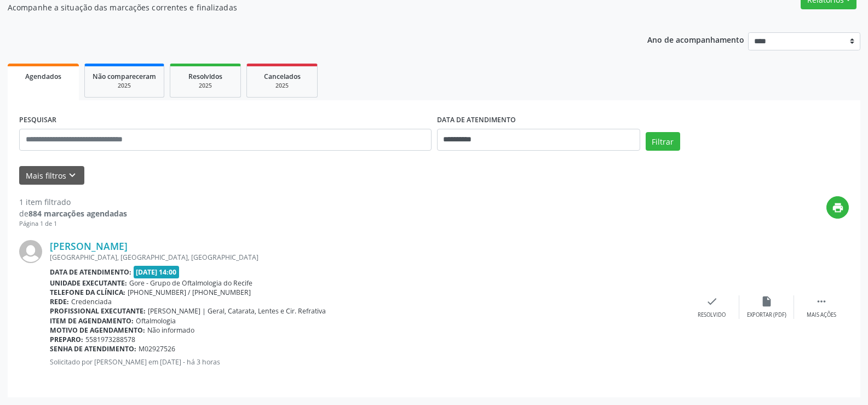 The height and width of the screenshot is (405, 868). Describe the element at coordinates (59, 301) in the screenshot. I see `b: Rede:` at that location.